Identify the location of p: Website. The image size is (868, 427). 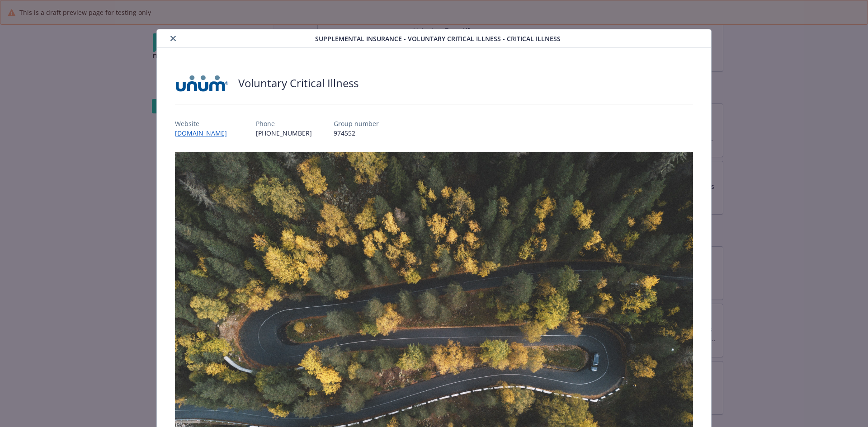
(205, 123).